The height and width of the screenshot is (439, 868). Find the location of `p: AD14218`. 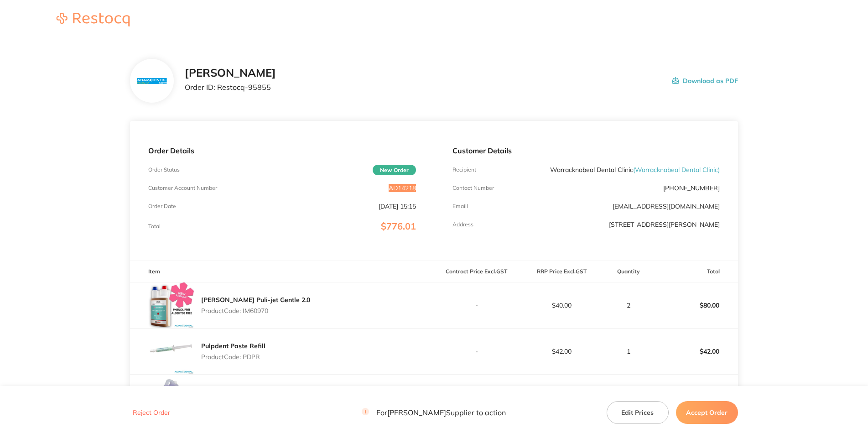

p: AD14218 is located at coordinates (402, 188).